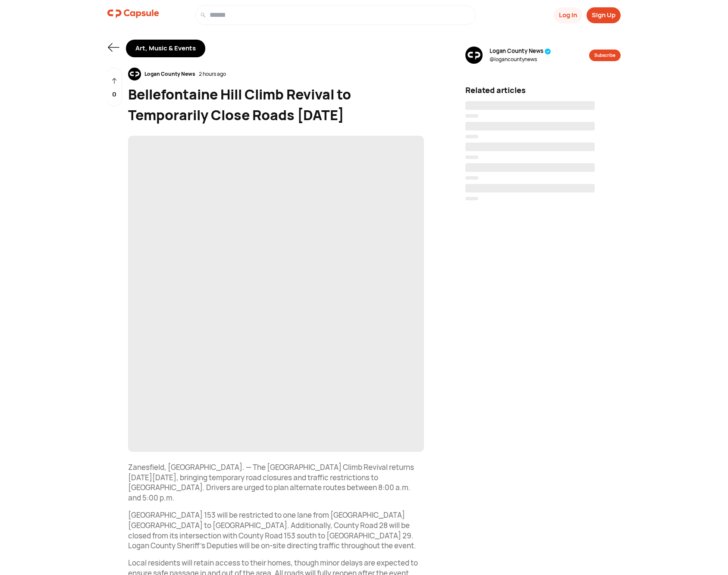 The image size is (728, 575). Describe the element at coordinates (212, 74) in the screenshot. I see `div: 2 hours ago` at that location.